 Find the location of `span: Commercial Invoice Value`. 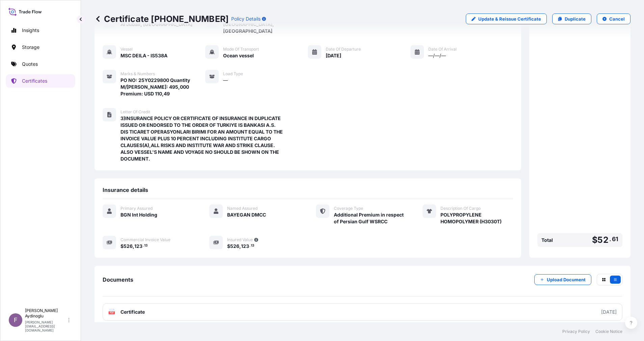

span: Commercial Invoice Value is located at coordinates (146, 240).